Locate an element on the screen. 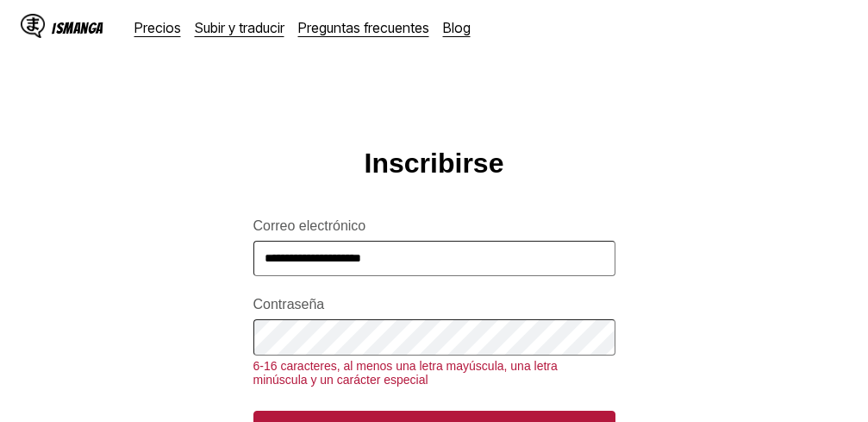  a: Preguntas frecuentes is located at coordinates (364, 28).